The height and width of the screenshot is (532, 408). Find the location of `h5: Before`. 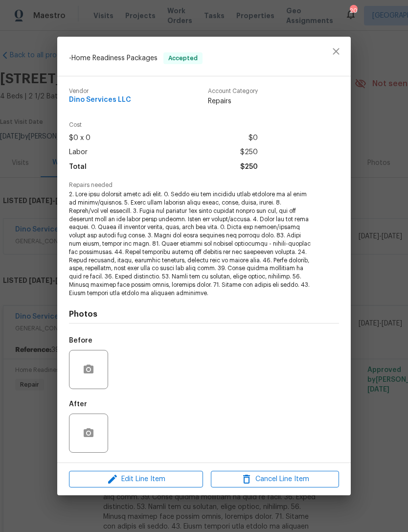

h5: Before is located at coordinates (81, 341).